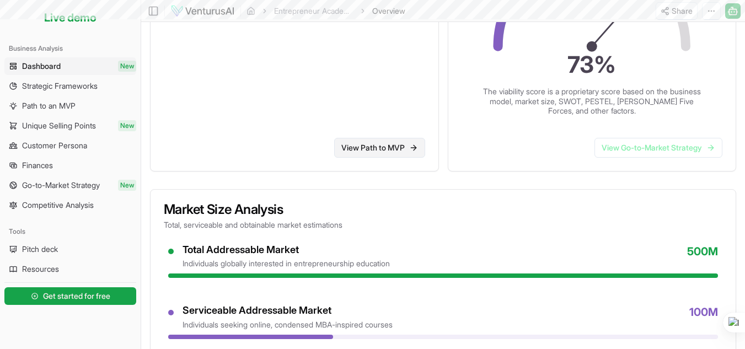 The image size is (745, 349). Describe the element at coordinates (443, 225) in the screenshot. I see `p: Total, serviceable and obtainable market estimations` at that location.